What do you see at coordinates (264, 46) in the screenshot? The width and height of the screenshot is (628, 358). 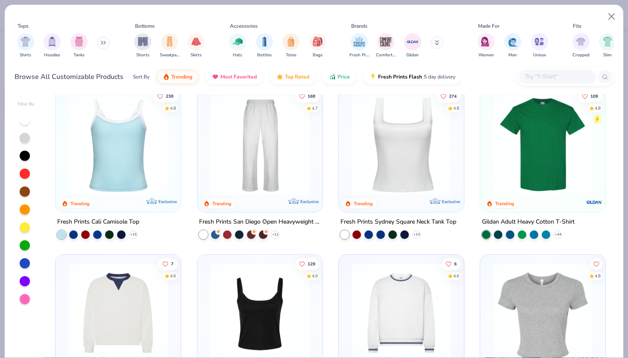 I see `div: filter for Bottles` at bounding box center [264, 46].